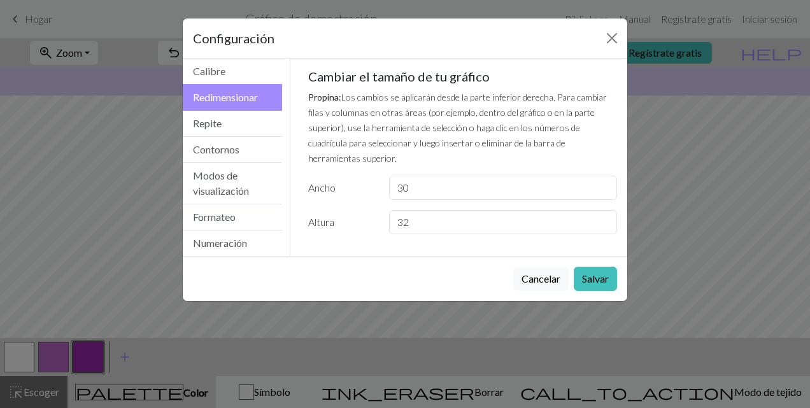 The height and width of the screenshot is (408, 810). What do you see at coordinates (232, 97) in the screenshot?
I see `button: Redimensionar` at bounding box center [232, 97].